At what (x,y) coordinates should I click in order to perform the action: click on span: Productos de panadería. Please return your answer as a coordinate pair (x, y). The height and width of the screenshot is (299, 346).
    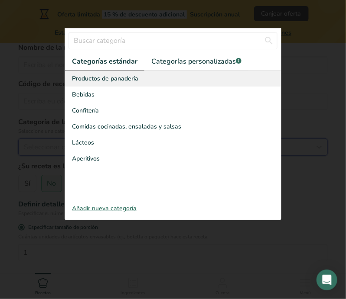
    Looking at the image, I should click on (105, 78).